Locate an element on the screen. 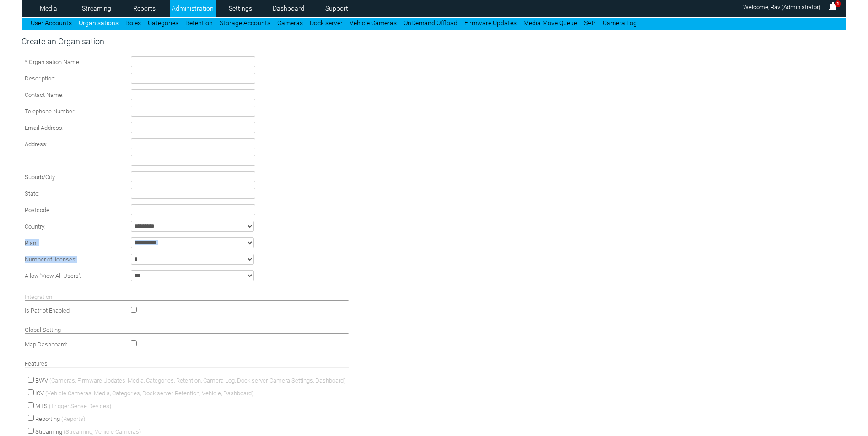 This screenshot has width=868, height=436. a: User Accounts is located at coordinates (51, 23).